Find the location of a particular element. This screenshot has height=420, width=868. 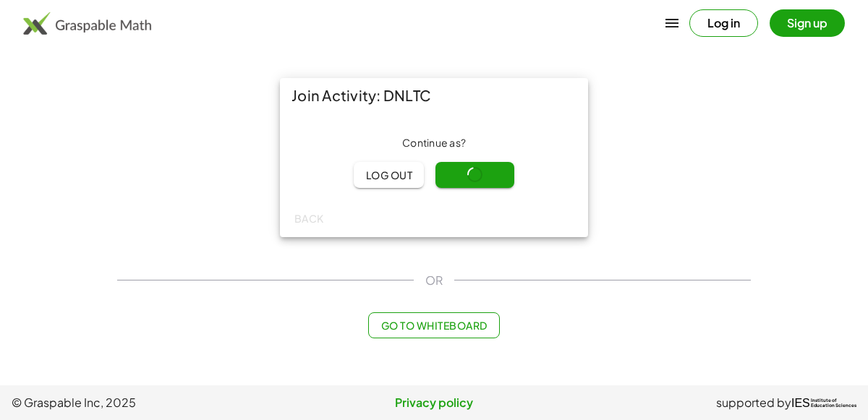

a: Privacy policy is located at coordinates (433, 403).